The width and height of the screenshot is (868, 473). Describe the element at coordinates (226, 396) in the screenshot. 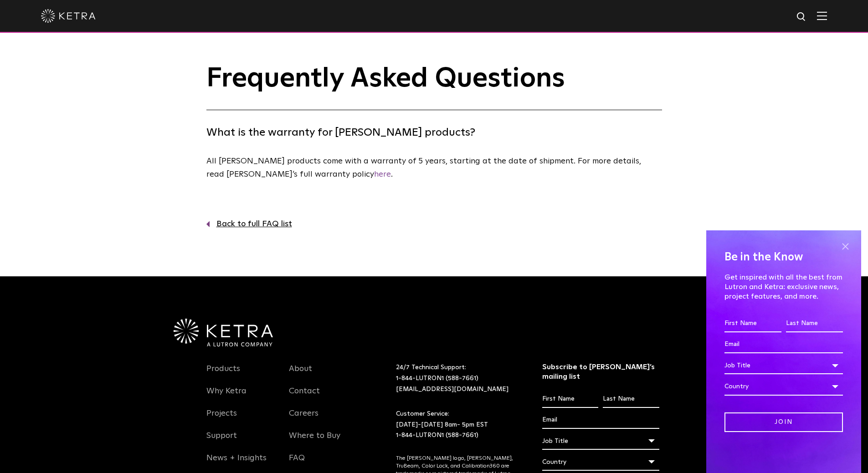

I see `a: Why Ketra` at that location.